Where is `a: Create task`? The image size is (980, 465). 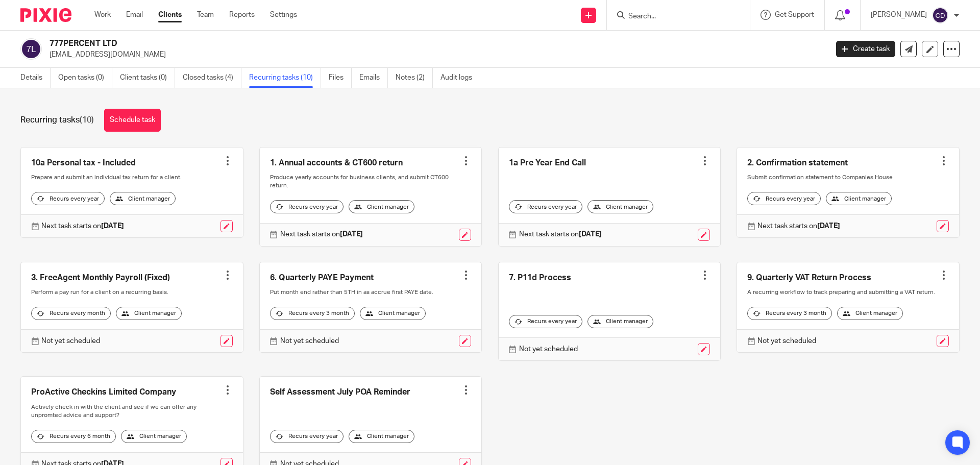 a: Create task is located at coordinates (866, 49).